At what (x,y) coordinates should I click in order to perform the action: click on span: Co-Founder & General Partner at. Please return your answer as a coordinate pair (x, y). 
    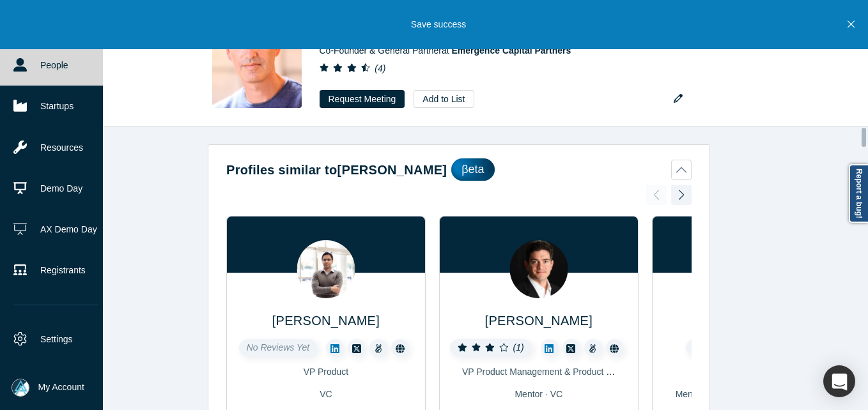
    Looking at the image, I should click on (446, 50).